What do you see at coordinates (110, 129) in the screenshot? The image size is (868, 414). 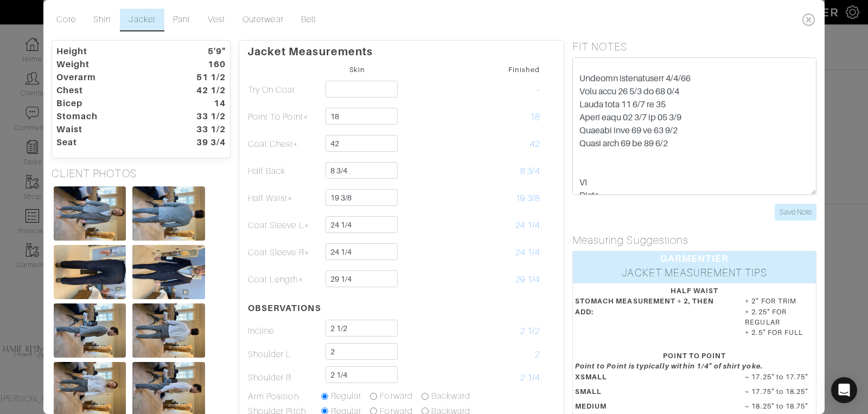 I see `dt: Waist` at bounding box center [110, 129].